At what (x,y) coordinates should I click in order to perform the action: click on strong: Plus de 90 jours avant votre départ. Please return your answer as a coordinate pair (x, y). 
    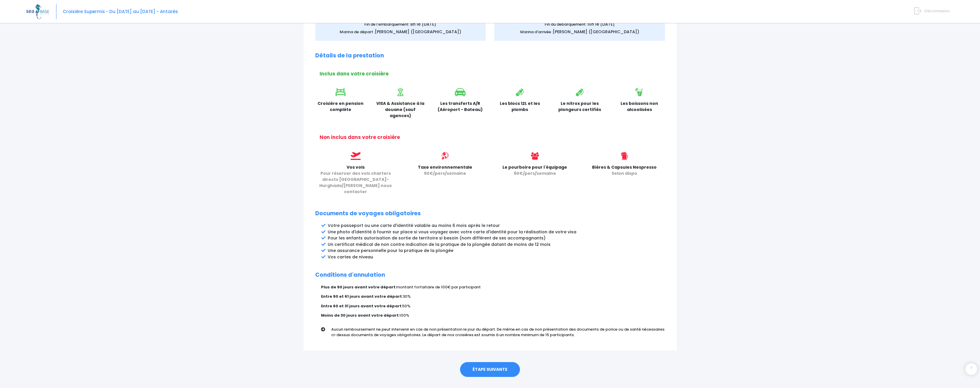
    Looking at the image, I should click on (358, 287).